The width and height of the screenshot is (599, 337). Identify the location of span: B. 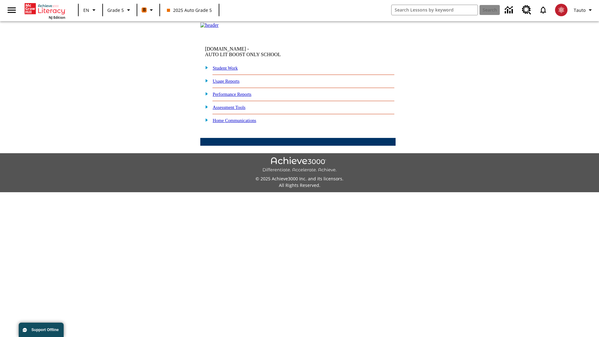
(144, 10).